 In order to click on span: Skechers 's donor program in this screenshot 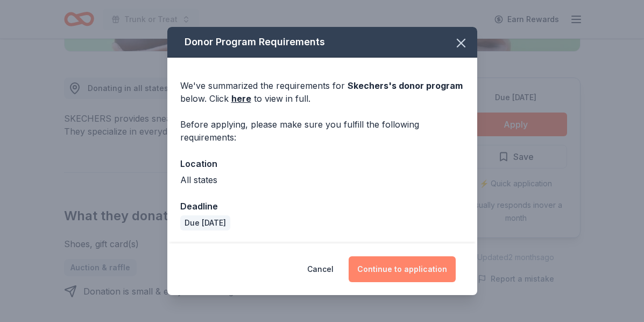, I will do `click(405, 85)`.